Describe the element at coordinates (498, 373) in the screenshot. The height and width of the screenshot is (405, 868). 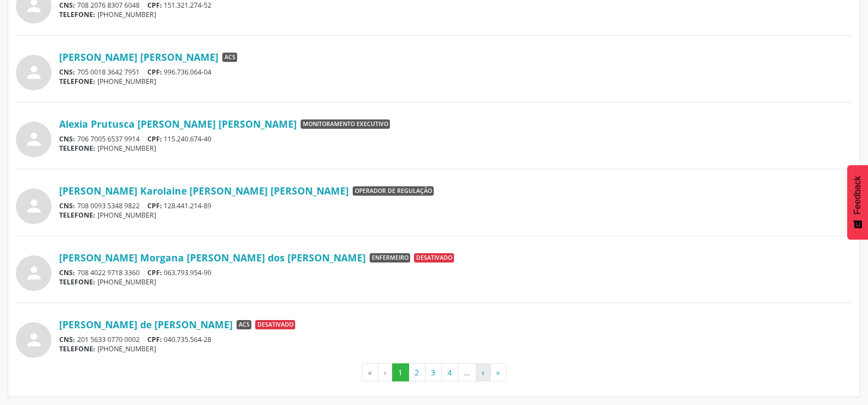
I see `button: Go to last page` at that location.